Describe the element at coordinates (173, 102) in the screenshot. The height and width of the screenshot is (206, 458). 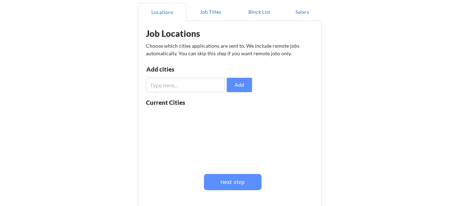
I see `div: Current Cities` at that location.